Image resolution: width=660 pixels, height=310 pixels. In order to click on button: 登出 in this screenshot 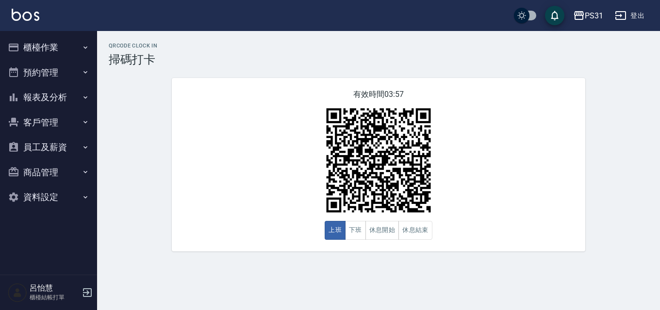, I will do `click(629, 16)`.